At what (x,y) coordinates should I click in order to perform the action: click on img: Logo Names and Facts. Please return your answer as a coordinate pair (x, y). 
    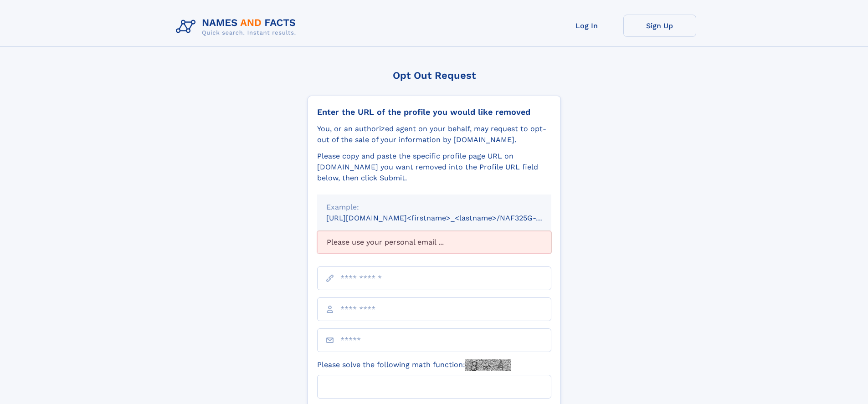
    Looking at the image, I should click on (238, 27).